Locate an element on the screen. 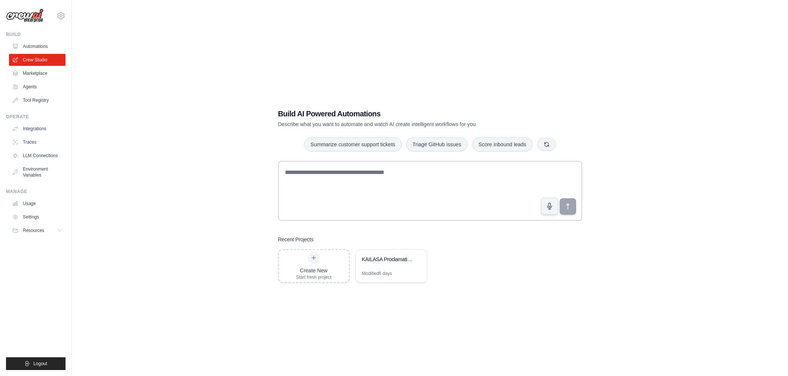 This screenshot has height=376, width=788. a: Usage is located at coordinates (37, 204).